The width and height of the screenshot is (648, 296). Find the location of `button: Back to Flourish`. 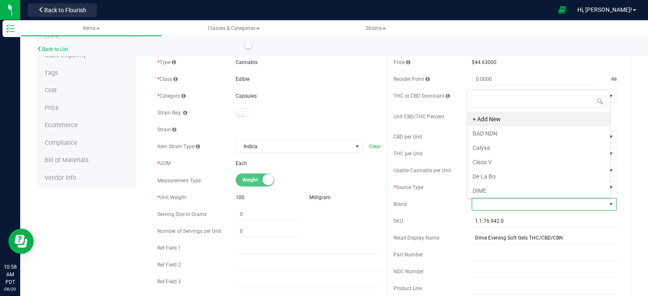

button: Back to Flourish is located at coordinates (62, 10).